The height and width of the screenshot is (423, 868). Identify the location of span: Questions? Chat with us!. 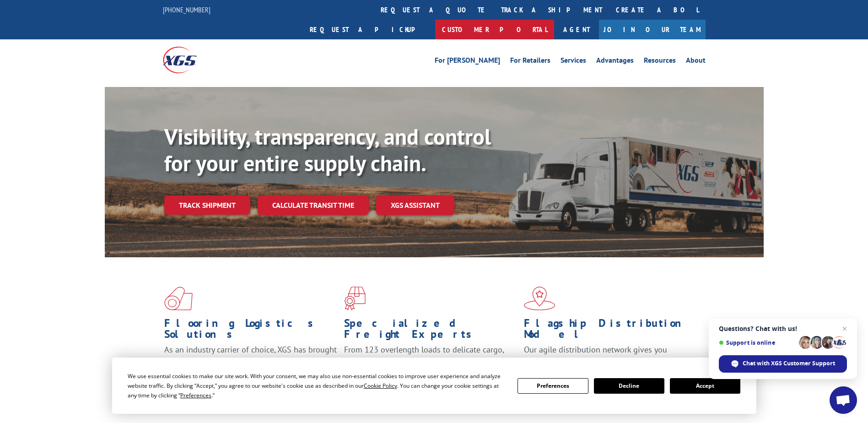
(783, 329).